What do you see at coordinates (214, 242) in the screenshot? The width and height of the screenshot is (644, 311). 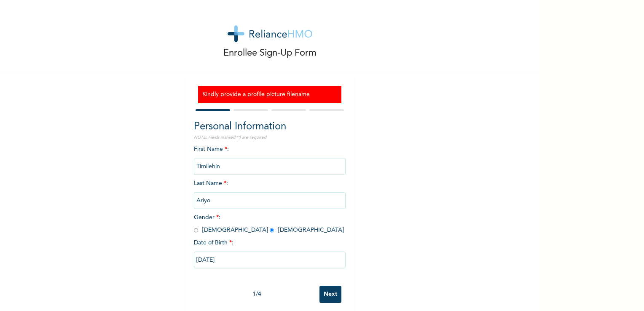 I see `span: Date of Birth :` at bounding box center [214, 242].